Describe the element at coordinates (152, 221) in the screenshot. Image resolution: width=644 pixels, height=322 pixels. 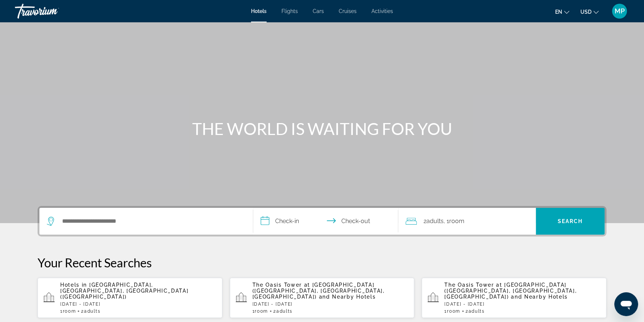
I see `input: Search hotel destination` at that location.